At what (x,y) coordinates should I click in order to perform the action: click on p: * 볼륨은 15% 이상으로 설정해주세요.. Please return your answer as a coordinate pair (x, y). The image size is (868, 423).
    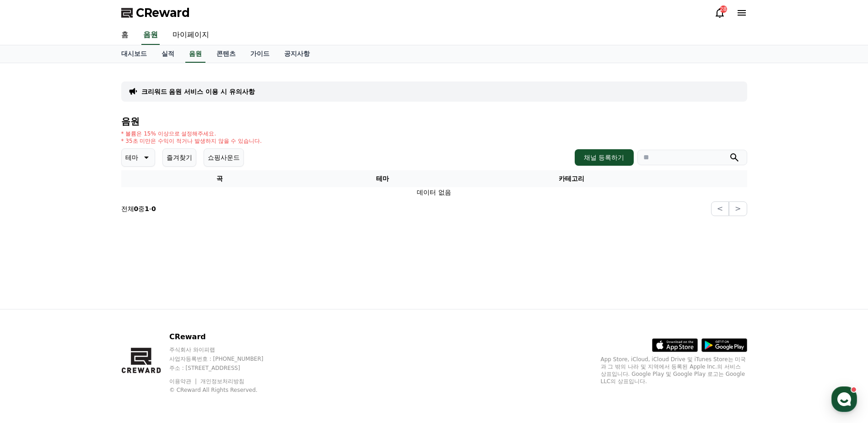
    Looking at the image, I should click on (192, 134).